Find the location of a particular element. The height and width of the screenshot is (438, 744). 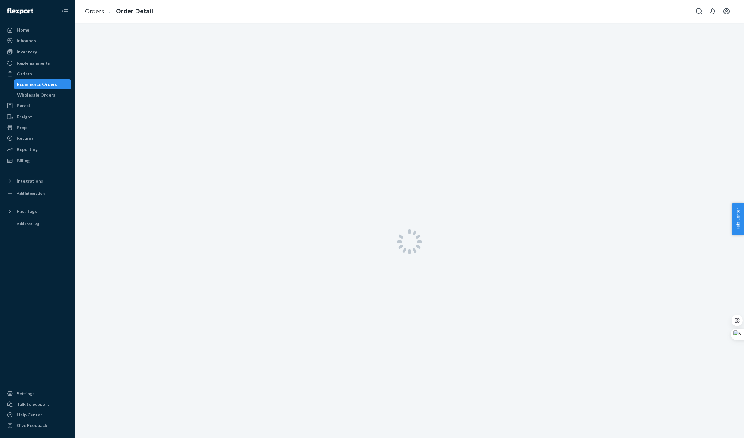

a: Home is located at coordinates (38, 30).